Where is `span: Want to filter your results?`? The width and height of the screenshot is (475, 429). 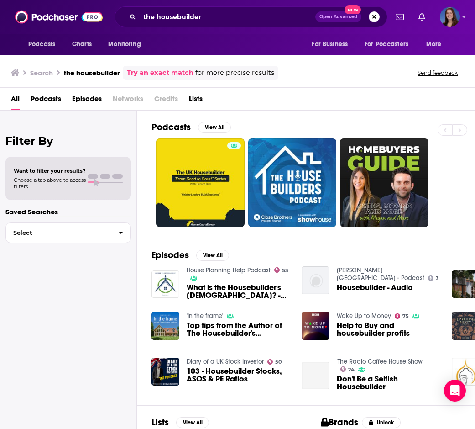
span: Want to filter your results? is located at coordinates (50, 171).